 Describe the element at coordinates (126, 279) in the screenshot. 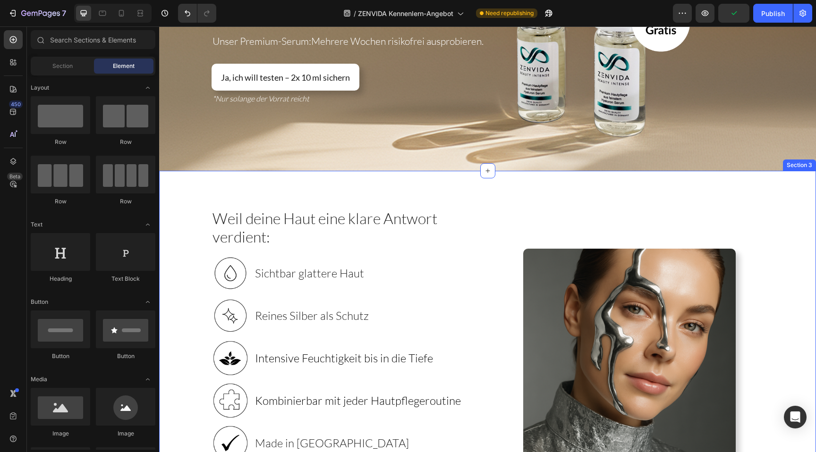

I see `div: Text Block` at that location.